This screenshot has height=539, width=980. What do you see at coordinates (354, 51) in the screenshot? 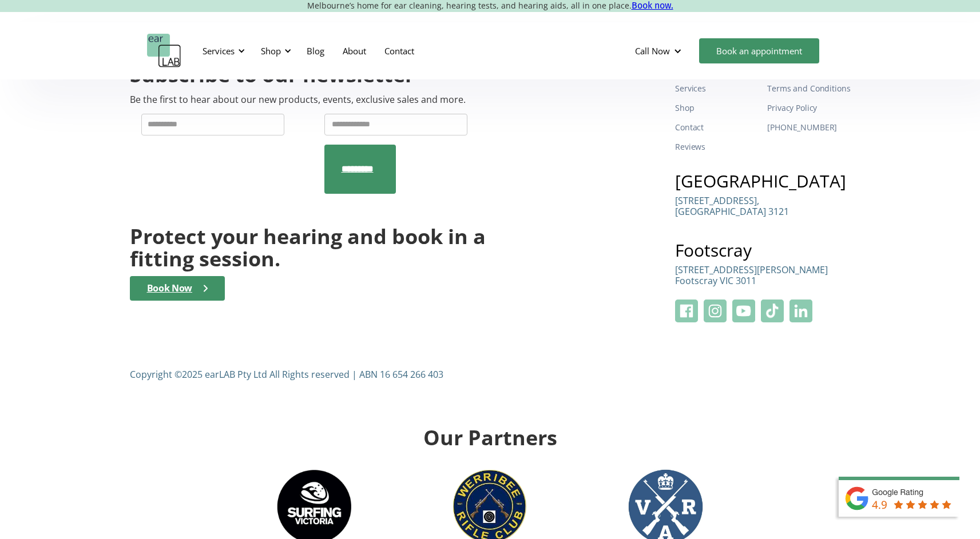
I see `a: About` at bounding box center [354, 51].